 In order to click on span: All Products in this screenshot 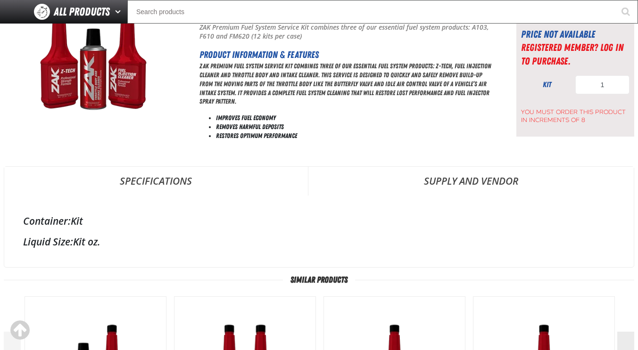, I will do `click(82, 12)`.